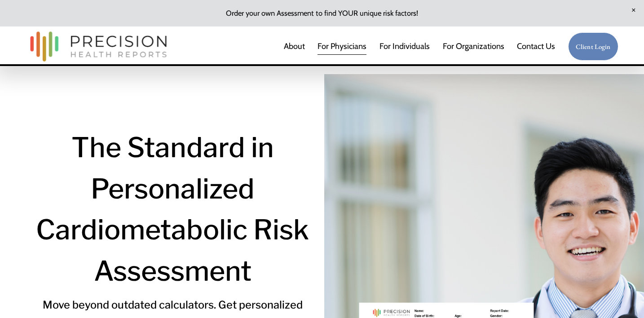 The height and width of the screenshot is (318, 644). Describe the element at coordinates (341, 46) in the screenshot. I see `a: For Physicians` at that location.